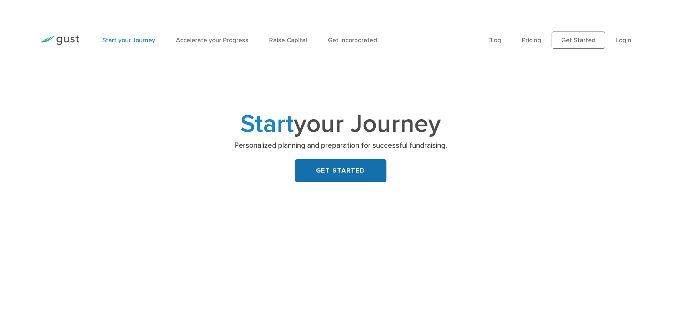  Describe the element at coordinates (59, 40) in the screenshot. I see `img: Gust Logo` at that location.